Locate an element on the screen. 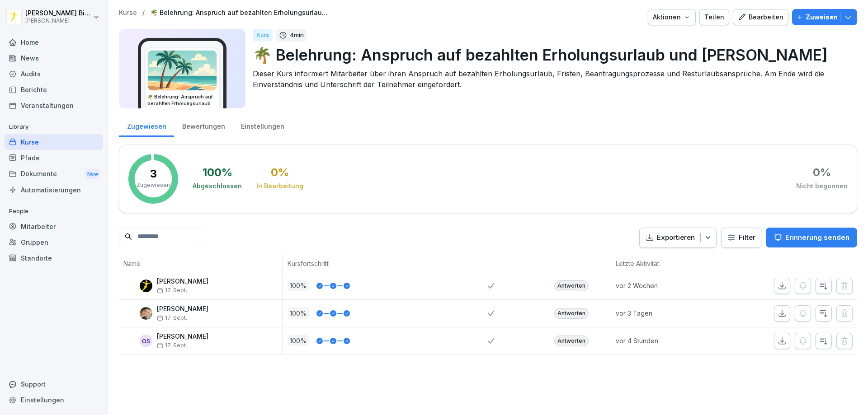 The height and width of the screenshot is (415, 868). button: Bearbeiten is located at coordinates (760, 17).